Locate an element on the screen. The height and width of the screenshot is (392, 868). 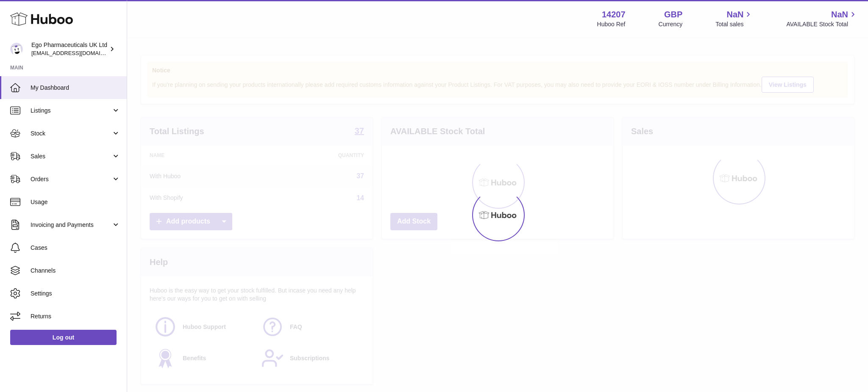
strong: GBP is located at coordinates (673, 14).